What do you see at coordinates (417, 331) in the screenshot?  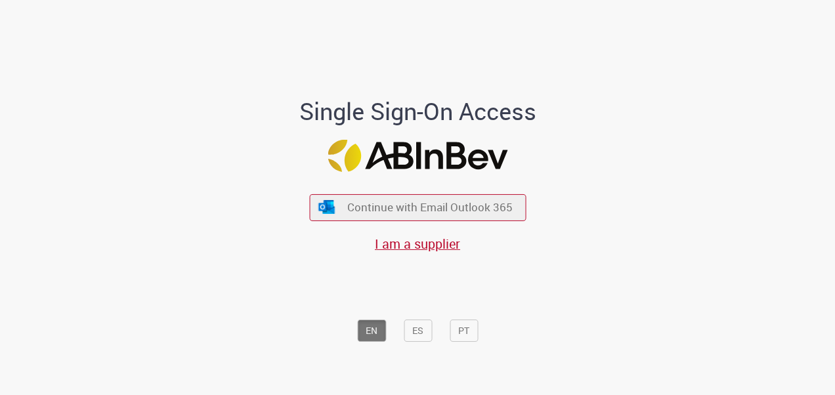 I see `button: ES` at bounding box center [417, 331].